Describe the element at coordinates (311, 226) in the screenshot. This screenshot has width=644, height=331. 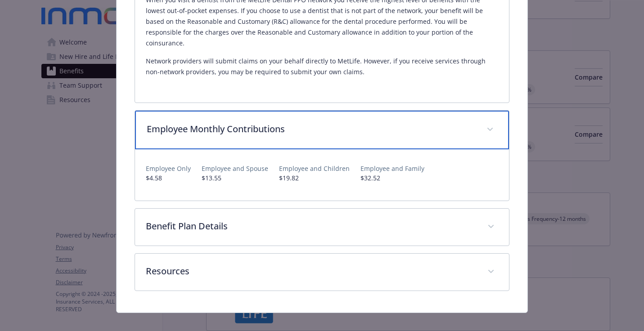
I see `p: Benefit Plan Details` at that location.